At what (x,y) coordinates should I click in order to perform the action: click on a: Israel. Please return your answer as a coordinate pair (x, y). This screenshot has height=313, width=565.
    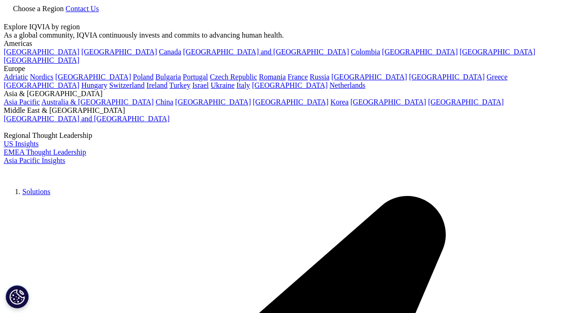
    Looking at the image, I should click on (201, 85).